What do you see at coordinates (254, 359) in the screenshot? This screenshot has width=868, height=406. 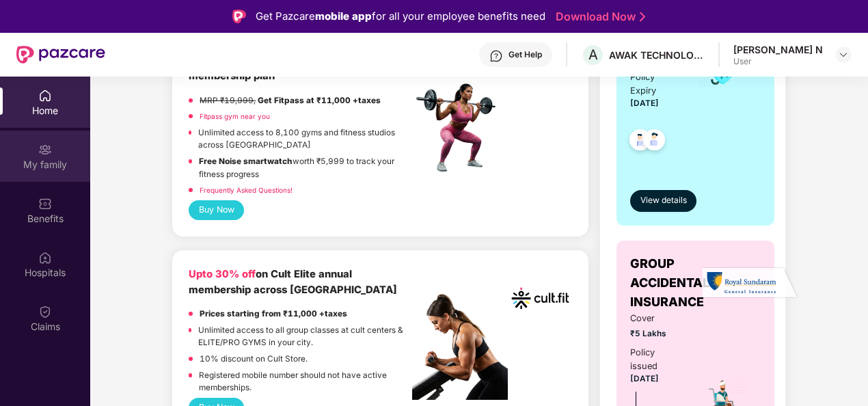 I see `p: 10% discount on Cult Store.` at bounding box center [254, 359].